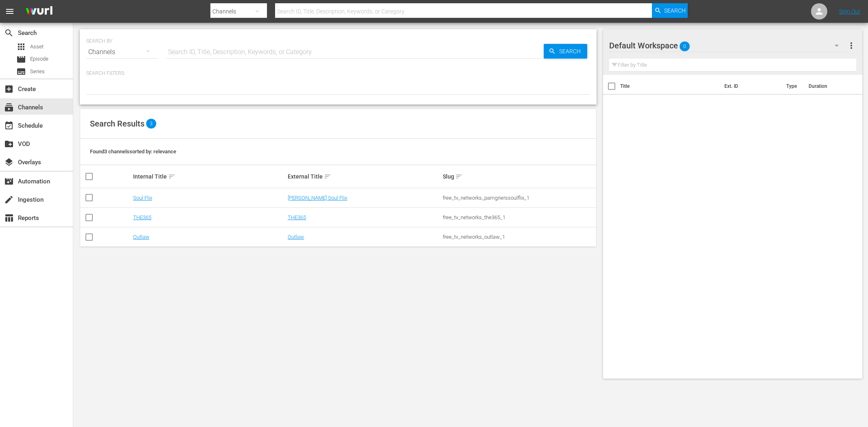 The image size is (868, 427). What do you see at coordinates (9, 107) in the screenshot?
I see `span: Channels` at bounding box center [9, 107].